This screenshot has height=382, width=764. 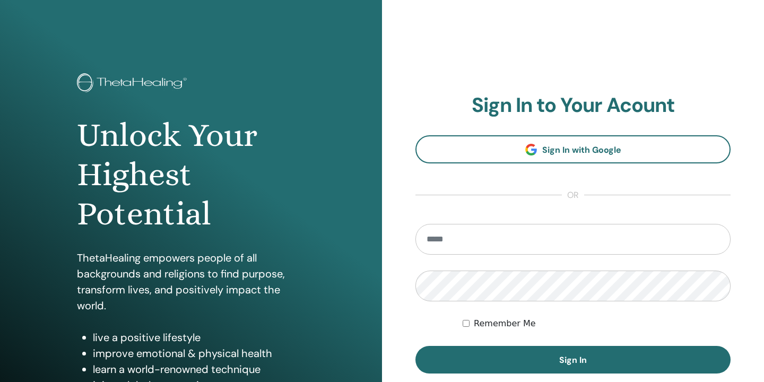 I want to click on label: Remember Me, so click(x=504, y=324).